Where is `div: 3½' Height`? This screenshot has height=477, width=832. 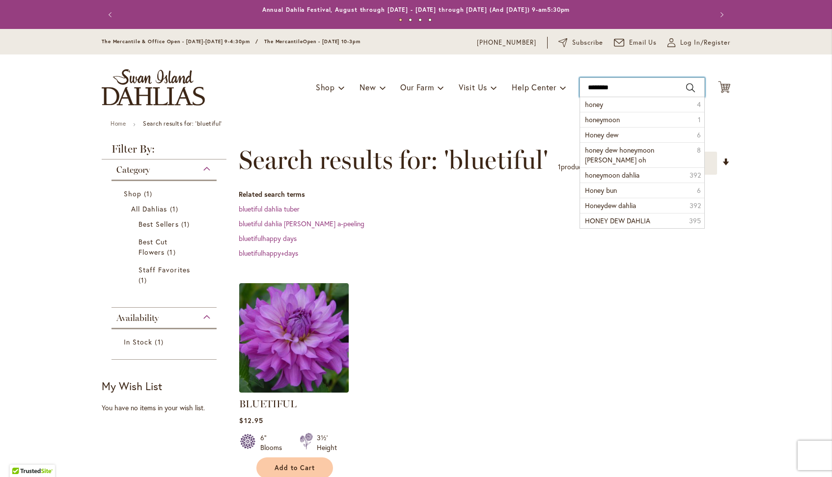
div: 3½' Height is located at coordinates (327, 443).